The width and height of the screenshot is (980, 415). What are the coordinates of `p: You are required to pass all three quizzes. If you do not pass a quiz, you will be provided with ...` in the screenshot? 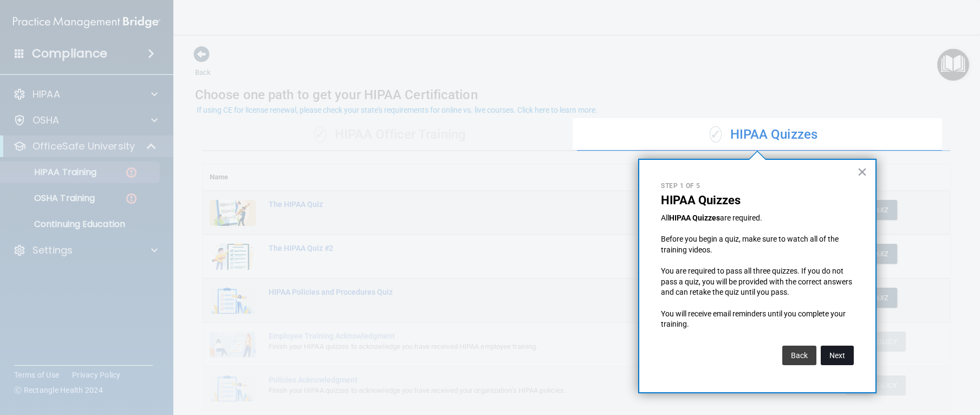 It's located at (757, 281).